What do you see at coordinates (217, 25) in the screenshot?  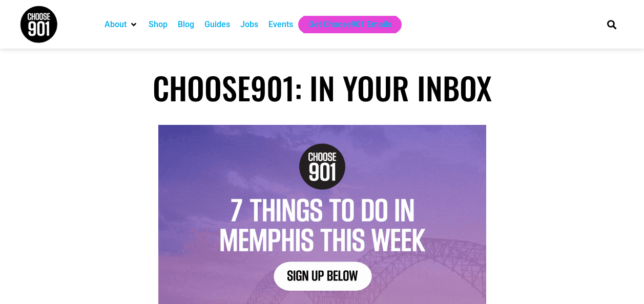 I see `a: Guides` at bounding box center [217, 25].